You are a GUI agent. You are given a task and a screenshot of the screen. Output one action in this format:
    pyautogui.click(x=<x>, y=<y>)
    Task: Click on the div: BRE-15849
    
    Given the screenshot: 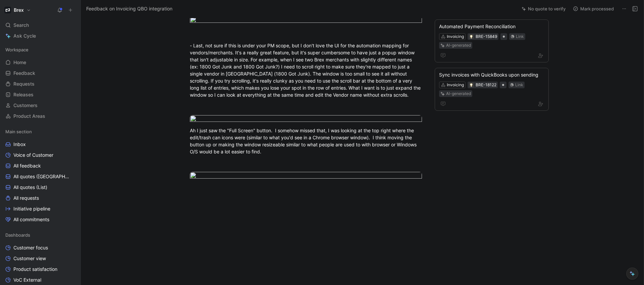 What is the action you would take?
    pyautogui.click(x=486, y=37)
    